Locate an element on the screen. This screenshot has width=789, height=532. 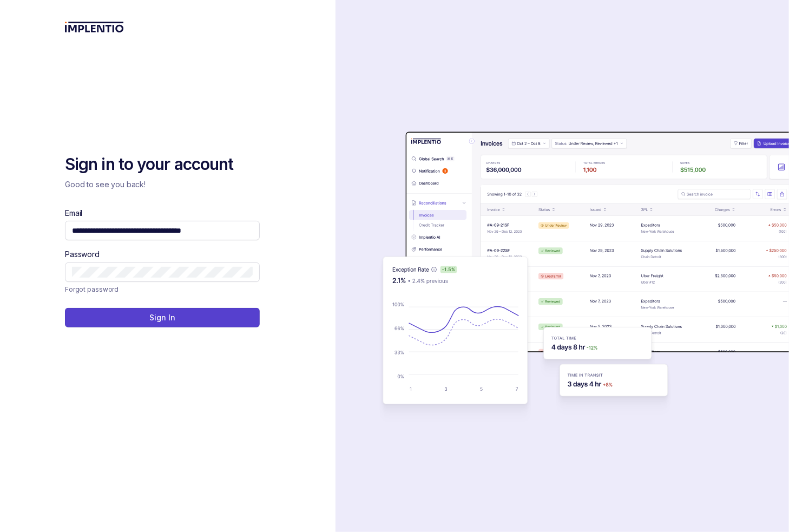
p: Sign In is located at coordinates (162, 318).